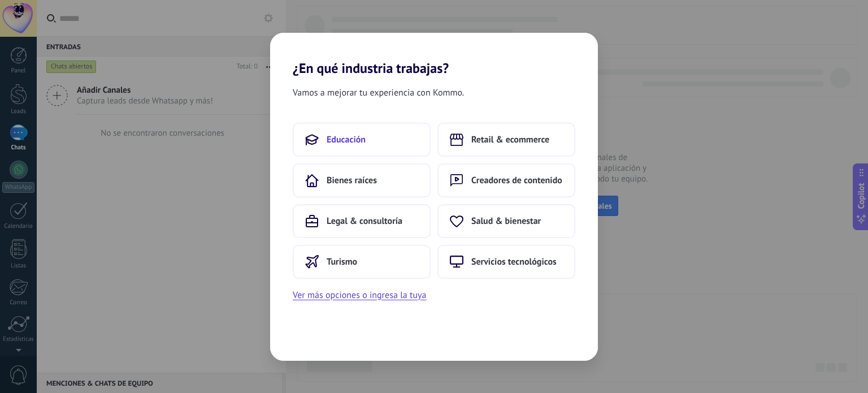  Describe the element at coordinates (378, 93) in the screenshot. I see `span: Vamos a mejorar tu experiencia con Kommo.` at that location.